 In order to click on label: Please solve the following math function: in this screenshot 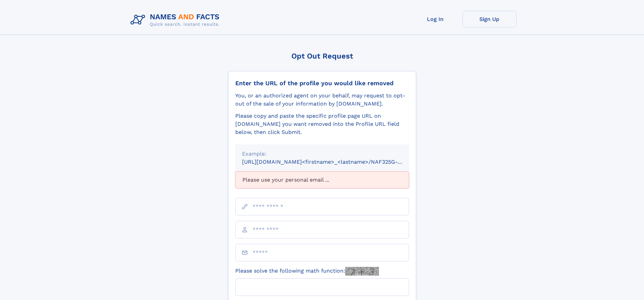, I will do `click(307, 271)`.